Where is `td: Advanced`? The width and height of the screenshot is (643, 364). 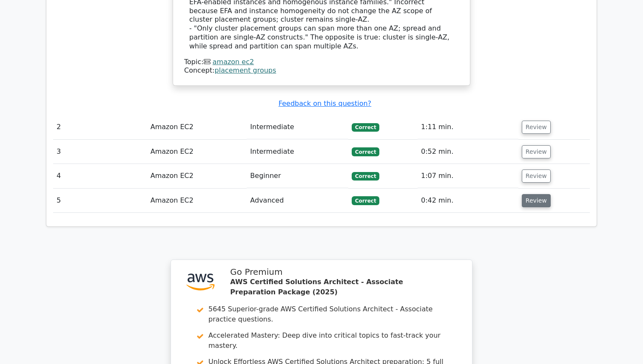 td: Advanced is located at coordinates (297, 201).